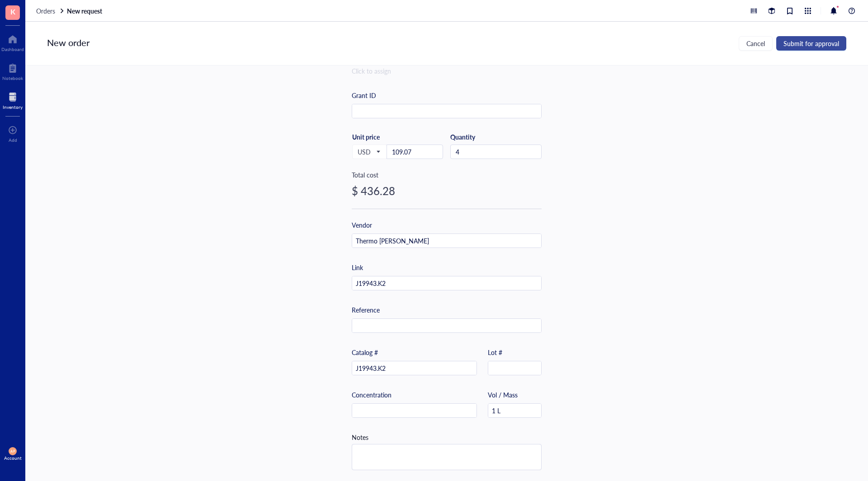 The height and width of the screenshot is (481, 868). I want to click on span: Cancel, so click(755, 43).